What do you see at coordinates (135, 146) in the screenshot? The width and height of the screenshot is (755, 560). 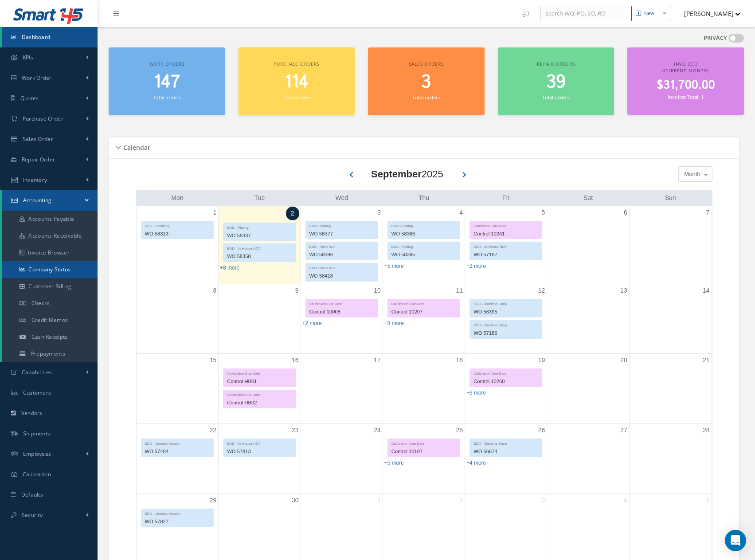 I see `h5: Calendar` at bounding box center [135, 146].